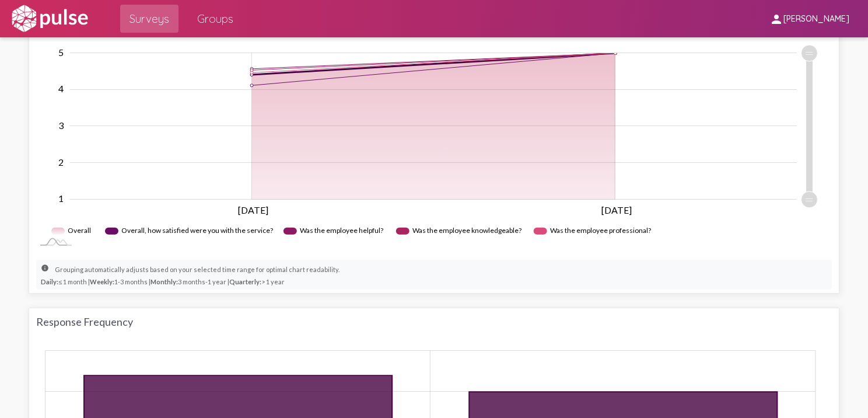 The width and height of the screenshot is (868, 418). Describe the element at coordinates (190, 275) in the screenshot. I see `small: Grouping automatically adjusts based on your selected time range for optimal chart readability. ≤...` at that location.